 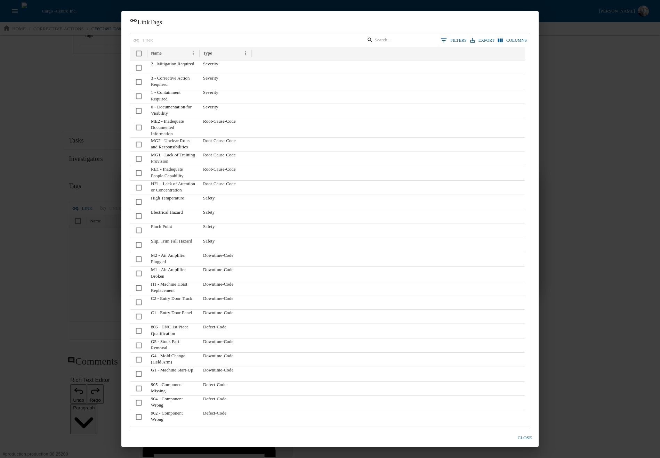 I want to click on div: Type, so click(x=208, y=53).